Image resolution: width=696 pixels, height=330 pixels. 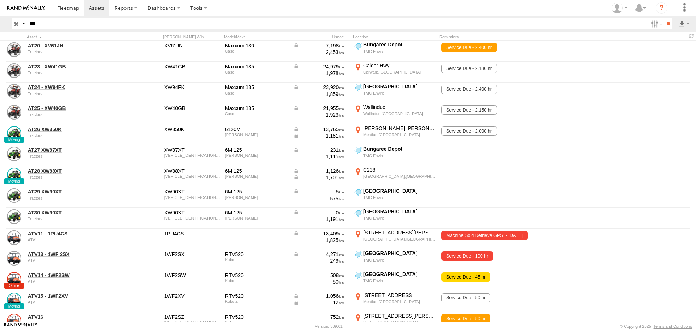 I want to click on div: Calder Hwy, so click(x=399, y=66).